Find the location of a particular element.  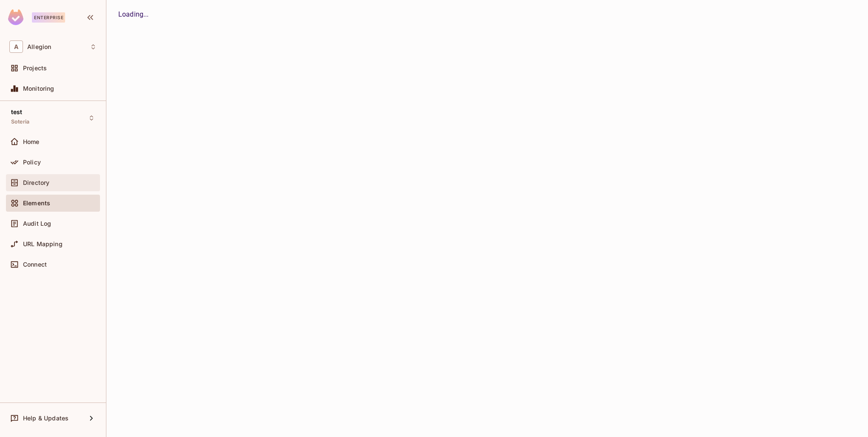

span: test is located at coordinates (16, 112).